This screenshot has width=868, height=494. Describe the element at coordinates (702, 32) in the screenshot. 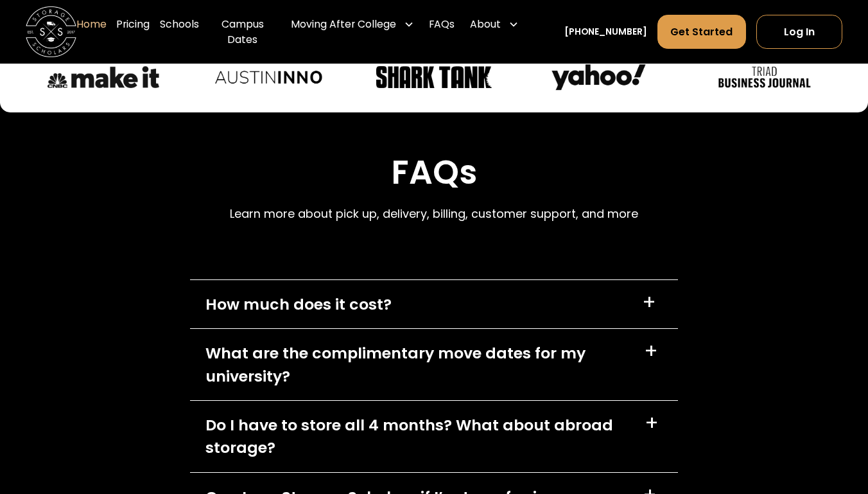

I see `a: Get Started` at that location.